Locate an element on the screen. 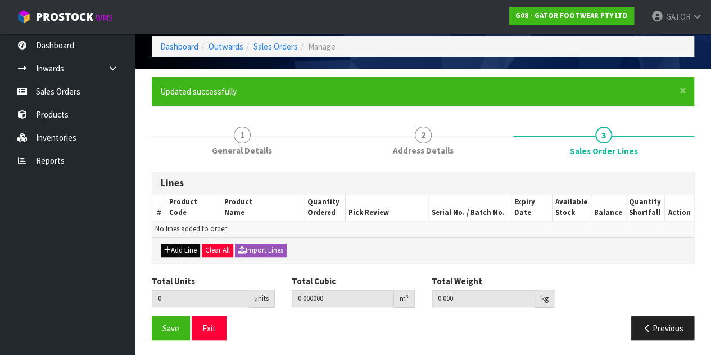  span: Updated successfully is located at coordinates (198, 91).